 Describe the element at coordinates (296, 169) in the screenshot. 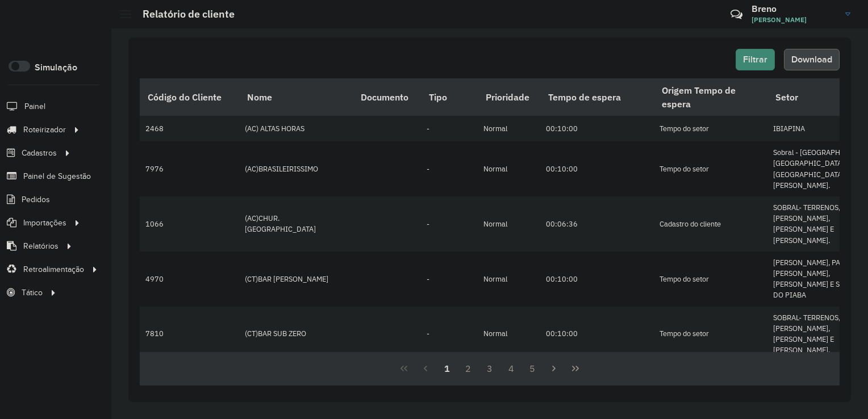

I see `td: (AC)BRASILEIRISSIMO` at that location.